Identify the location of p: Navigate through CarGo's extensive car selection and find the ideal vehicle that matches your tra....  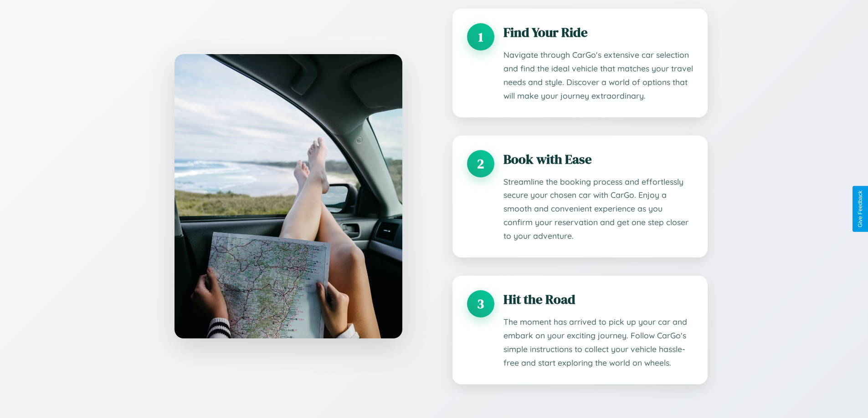
(598, 75).